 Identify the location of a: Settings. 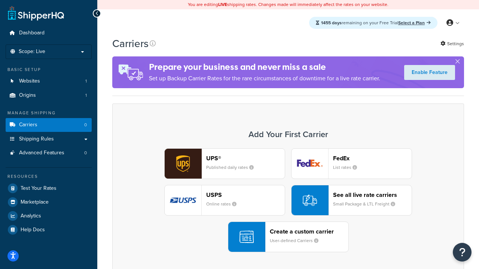
(452, 44).